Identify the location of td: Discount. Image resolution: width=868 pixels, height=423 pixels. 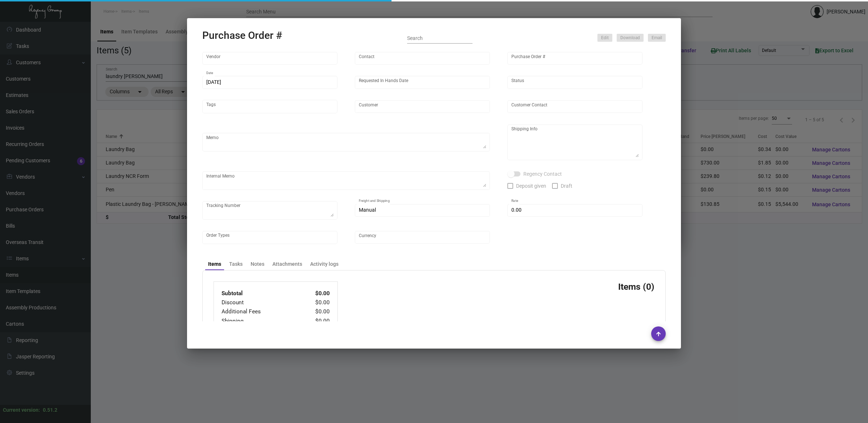
(261, 302).